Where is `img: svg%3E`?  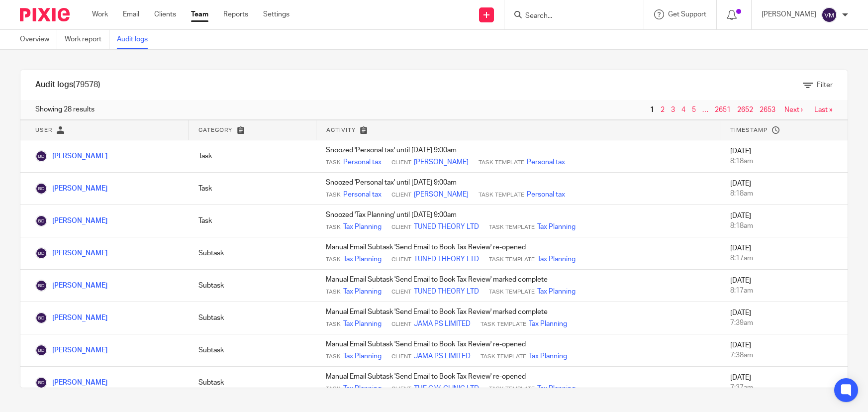 img: svg%3E is located at coordinates (829, 15).